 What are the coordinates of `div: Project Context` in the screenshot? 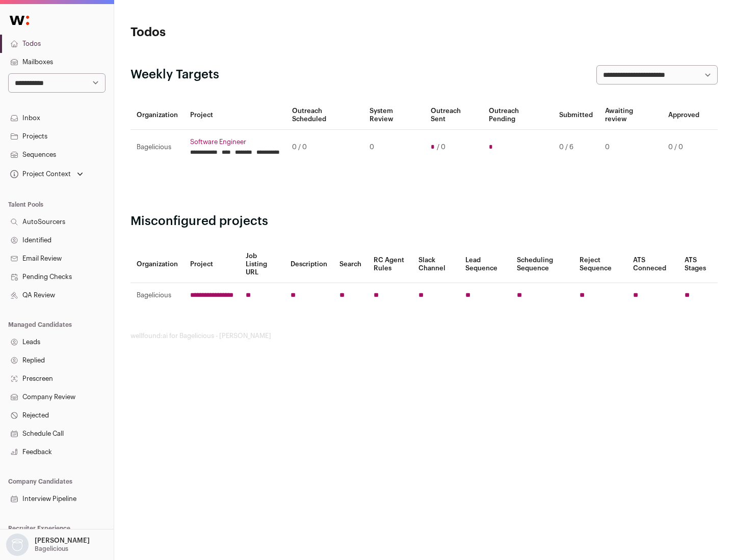 It's located at (39, 174).